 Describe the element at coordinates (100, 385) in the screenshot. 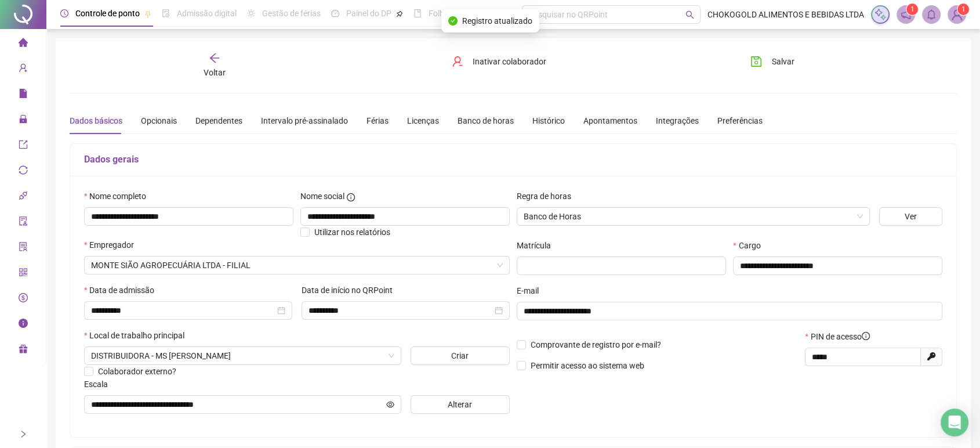

I see `label: Escala` at that location.